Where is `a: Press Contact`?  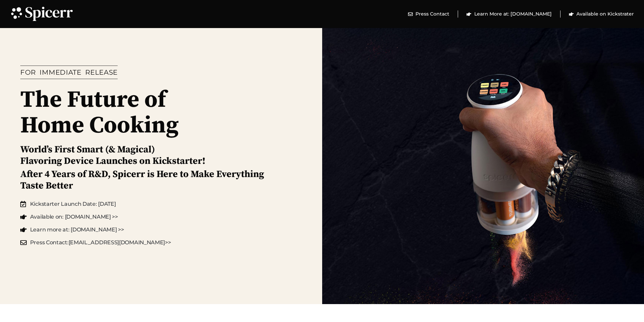 a: Press Contact is located at coordinates (428, 14).